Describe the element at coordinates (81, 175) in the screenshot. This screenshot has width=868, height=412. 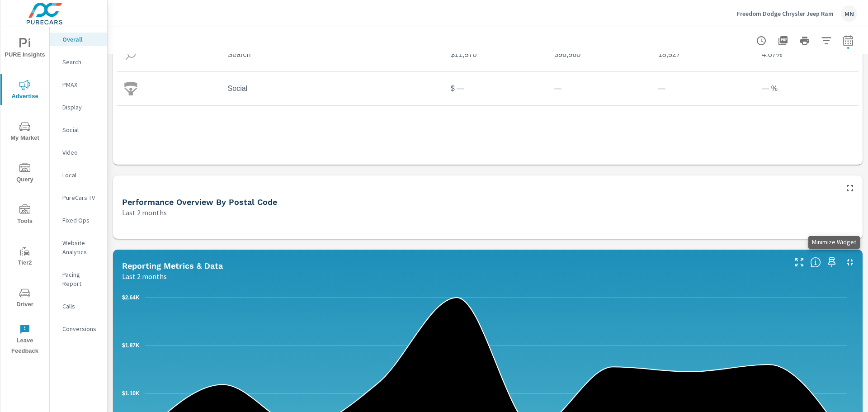
I see `p: Local` at that location.